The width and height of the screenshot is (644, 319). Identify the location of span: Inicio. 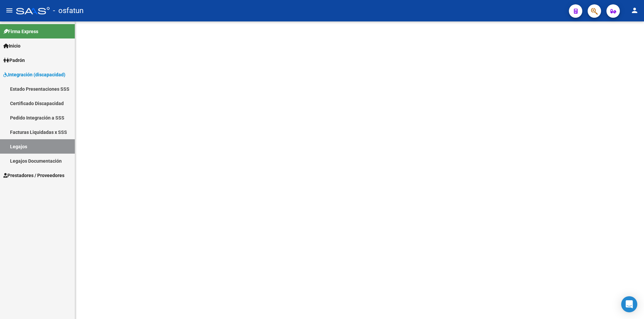
(12, 46).